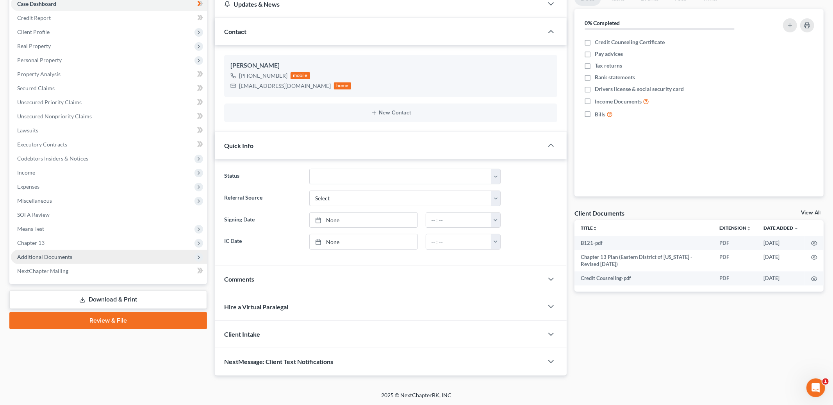 Image resolution: width=833 pixels, height=405 pixels. I want to click on strong: 0% Completed, so click(602, 23).